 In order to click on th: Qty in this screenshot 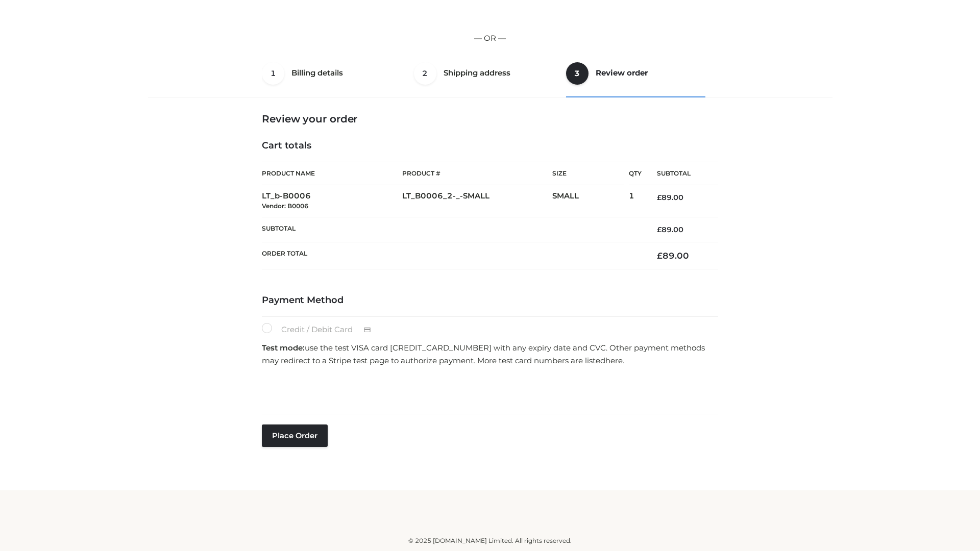, I will do `click(635, 174)`.